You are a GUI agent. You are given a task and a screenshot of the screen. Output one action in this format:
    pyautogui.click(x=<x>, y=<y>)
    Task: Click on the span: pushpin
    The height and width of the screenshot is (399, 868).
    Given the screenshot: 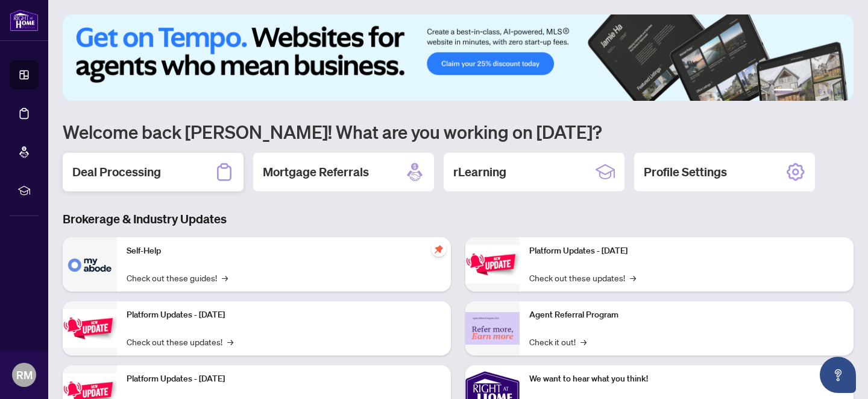 What is the action you would take?
    pyautogui.click(x=439, y=249)
    